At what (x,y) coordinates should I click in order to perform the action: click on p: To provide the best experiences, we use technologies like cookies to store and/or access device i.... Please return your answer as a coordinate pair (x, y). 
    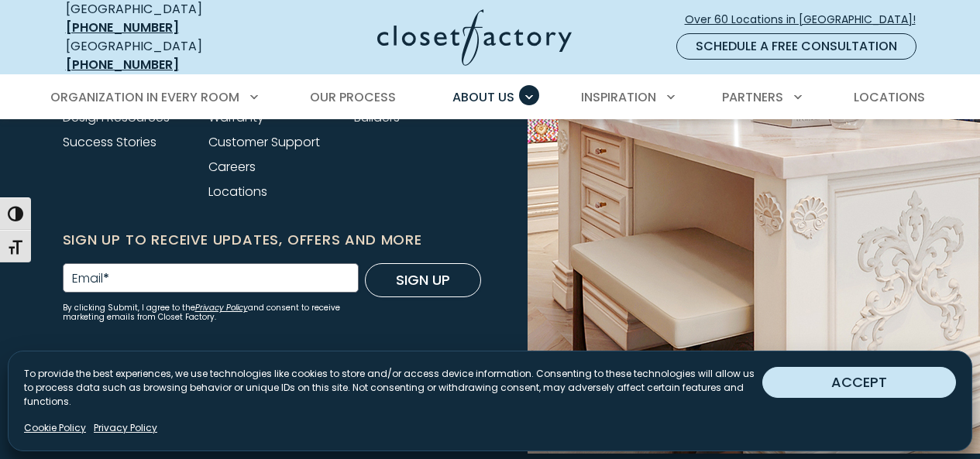
    Looking at the image, I should click on (393, 388).